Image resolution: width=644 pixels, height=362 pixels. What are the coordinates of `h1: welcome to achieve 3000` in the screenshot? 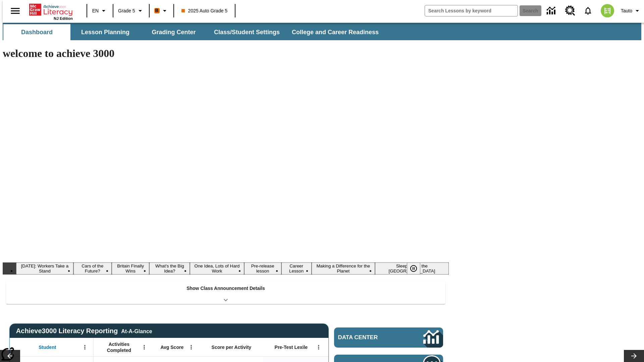 It's located at (226, 54).